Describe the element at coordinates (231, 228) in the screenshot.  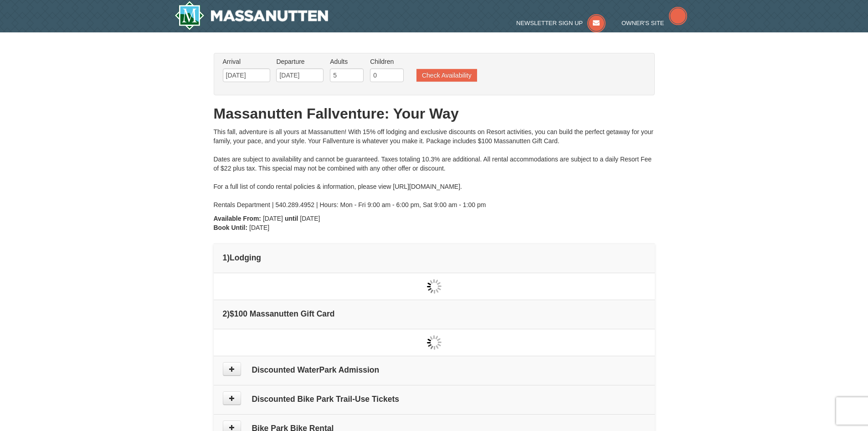
I see `strong: Book Until:` at that location.